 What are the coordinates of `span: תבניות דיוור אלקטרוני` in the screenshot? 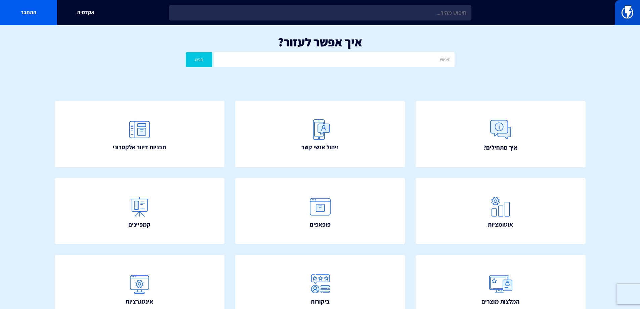 It's located at (139, 147).